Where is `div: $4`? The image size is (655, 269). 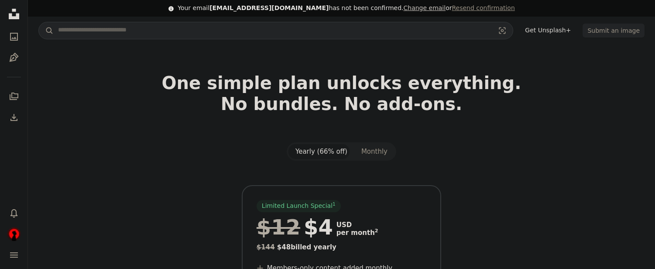 div: $4 is located at coordinates (294, 227).